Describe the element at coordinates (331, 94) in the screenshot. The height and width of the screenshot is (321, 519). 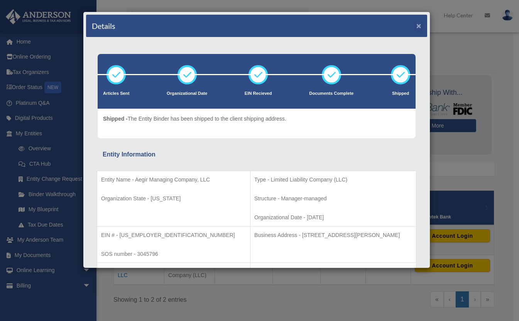
I see `p: Documents Complete` at that location.